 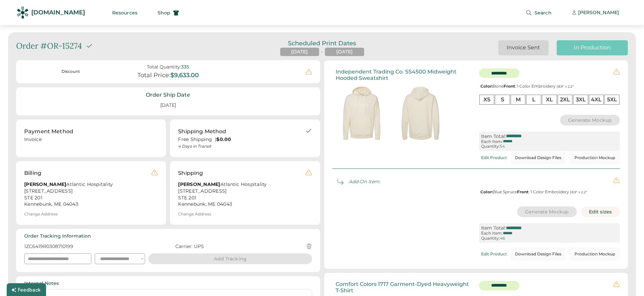 I want to click on div: Internal Notes, so click(x=41, y=284).